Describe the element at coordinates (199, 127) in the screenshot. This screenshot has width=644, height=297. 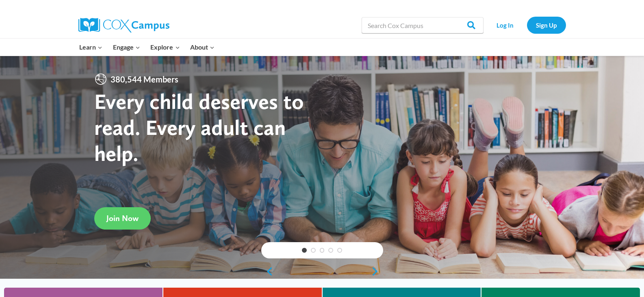
I see `strong: Every child deserves to read. Every adult can help.` at that location.